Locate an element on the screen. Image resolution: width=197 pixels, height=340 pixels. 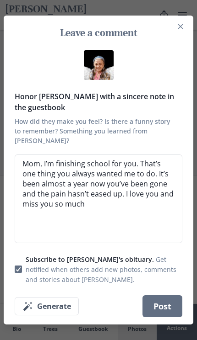
button: Post is located at coordinates (162, 306).